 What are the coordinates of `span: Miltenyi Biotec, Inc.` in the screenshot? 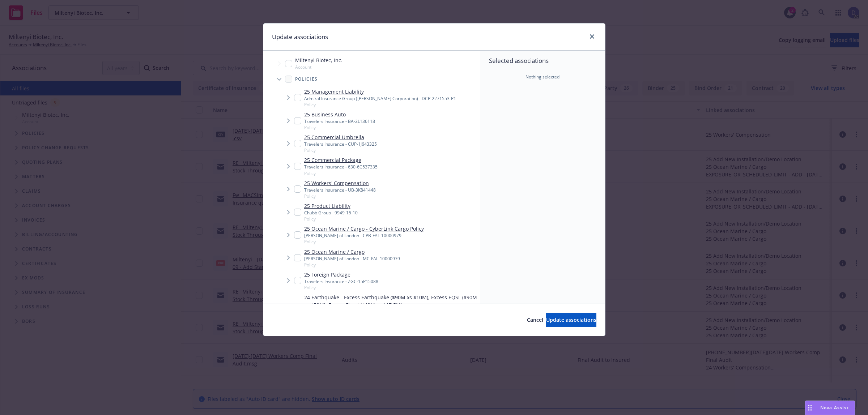 It's located at (319, 60).